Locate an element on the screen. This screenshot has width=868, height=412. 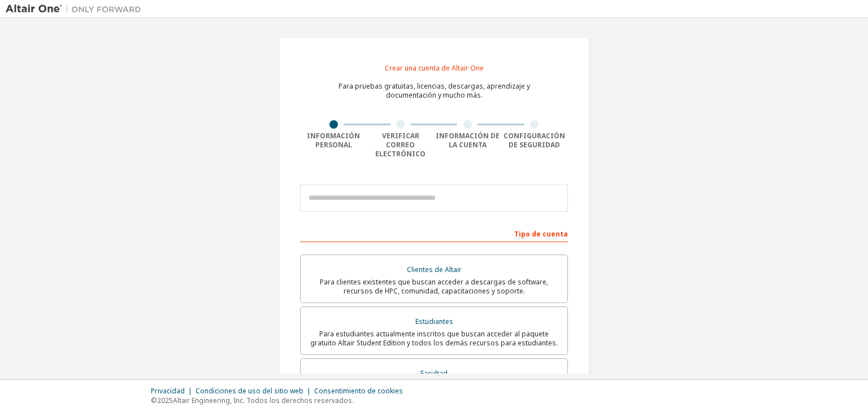
font: Estudiantes is located at coordinates (434, 321).